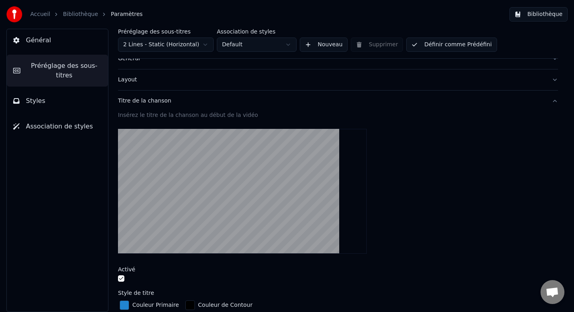  Describe the element at coordinates (14, 14) in the screenshot. I see `img: youka` at that location.